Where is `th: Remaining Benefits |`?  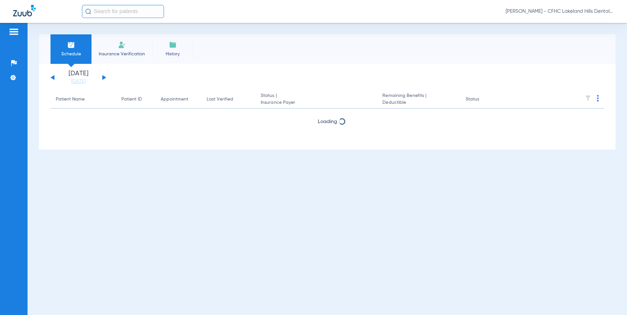
th: Remaining Benefits | is located at coordinates (418, 100).